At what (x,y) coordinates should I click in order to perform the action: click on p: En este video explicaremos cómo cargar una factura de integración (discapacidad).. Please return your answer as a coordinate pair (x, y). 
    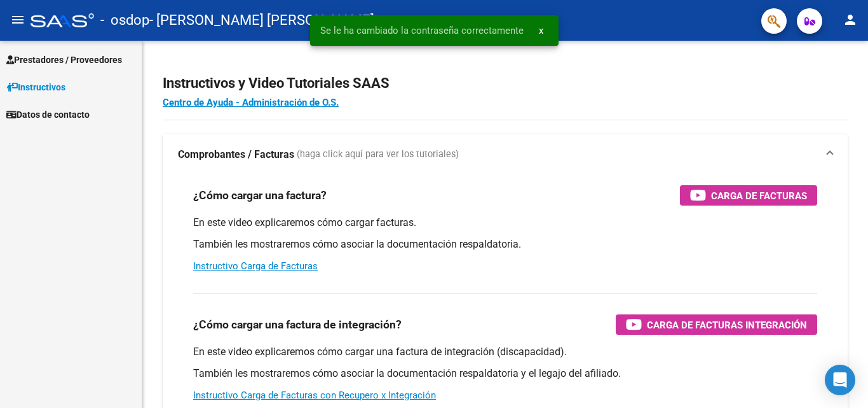
    Looking at the image, I should click on (505, 352).